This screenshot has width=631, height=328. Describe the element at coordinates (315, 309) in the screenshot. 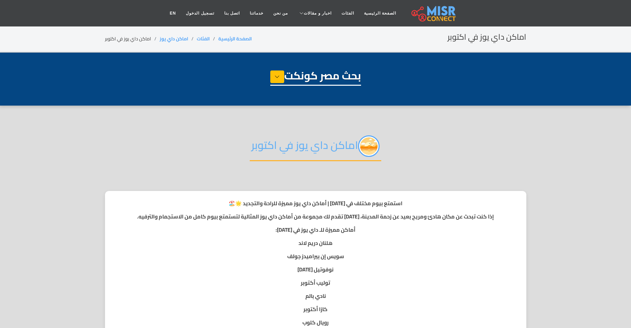

I see `strong: كازا أكتوبر` at that location.